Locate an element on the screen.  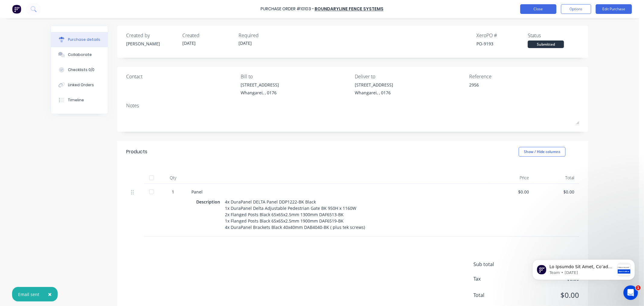
div: Panel is located at coordinates (337, 191).